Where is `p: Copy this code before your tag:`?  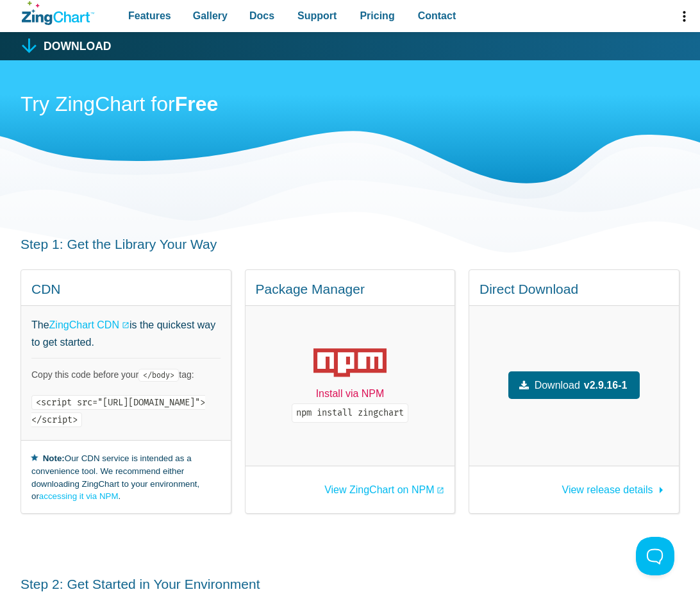
p: Copy this code before your tag: is located at coordinates (126, 375).